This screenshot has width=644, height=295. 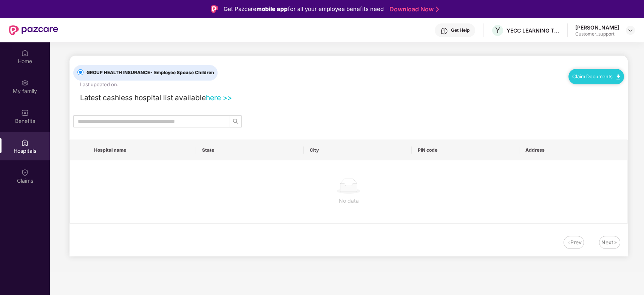 I want to click on img: svg+xml;base64,PHN2ZyBpZD0iQ2xhaW0iIHhtbG5zPSJodHRwOi8vd3d3LnczLm9yZy8yMDAwL3N2ZyIgd2lkdGg9IjIwIi..., so click(x=25, y=172).